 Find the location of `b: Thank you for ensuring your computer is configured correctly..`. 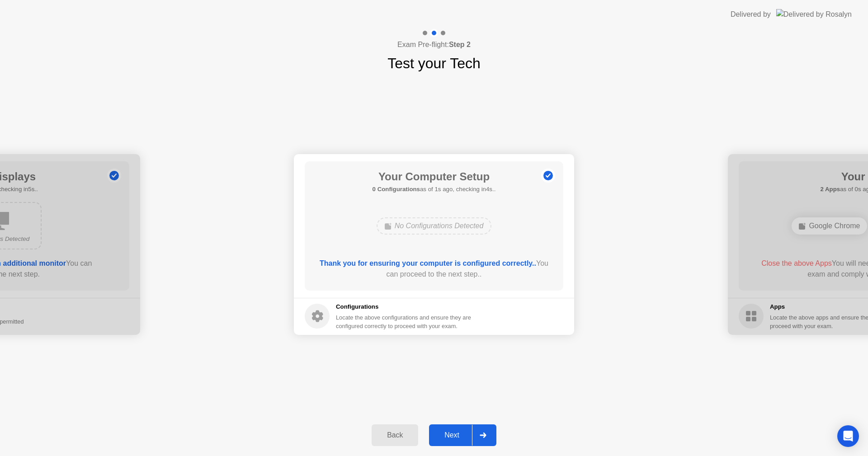

b: Thank you for ensuring your computer is configured correctly.. is located at coordinates (428, 263).